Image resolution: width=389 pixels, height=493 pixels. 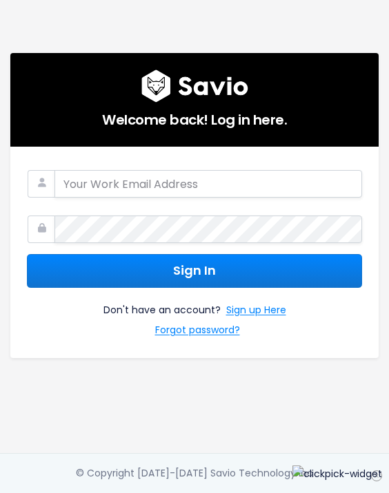 What do you see at coordinates (197, 331) in the screenshot?
I see `a: Forgot password?` at bounding box center [197, 331].